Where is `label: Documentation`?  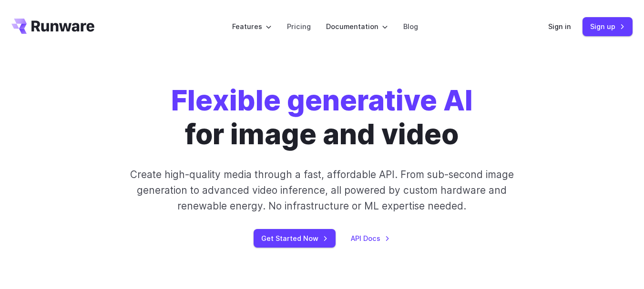 label: Documentation is located at coordinates (357, 26).